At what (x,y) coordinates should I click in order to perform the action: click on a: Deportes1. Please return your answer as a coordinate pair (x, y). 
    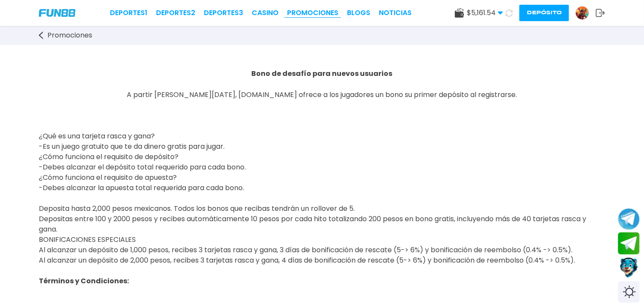
    Looking at the image, I should click on (129, 13).